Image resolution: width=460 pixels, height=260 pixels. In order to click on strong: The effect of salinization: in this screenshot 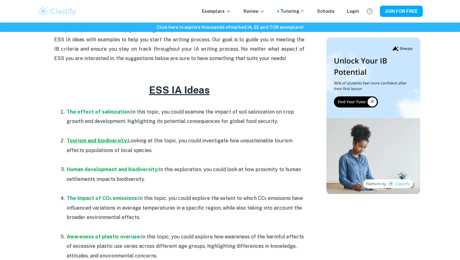, I will do `click(99, 112)`.